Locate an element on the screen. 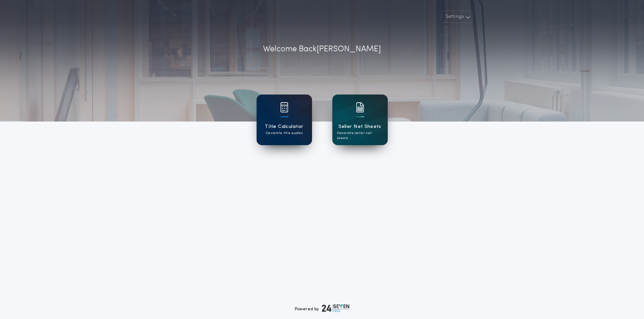  p: Generate seller net sheets is located at coordinates (360, 136).